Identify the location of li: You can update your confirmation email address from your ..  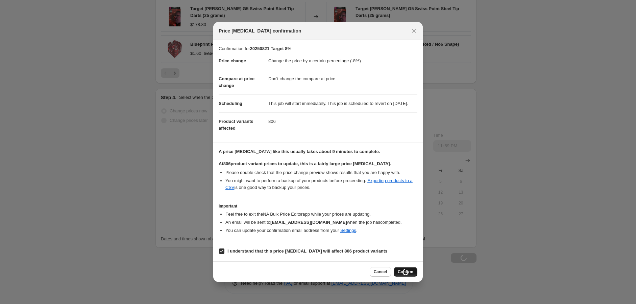
(321, 230).